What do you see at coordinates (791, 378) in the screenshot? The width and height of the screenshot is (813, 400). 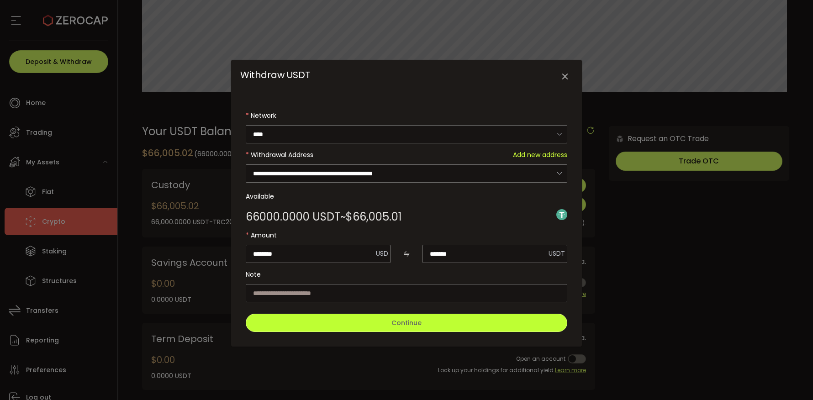 I see `div: Chat Widget` at bounding box center [791, 378].